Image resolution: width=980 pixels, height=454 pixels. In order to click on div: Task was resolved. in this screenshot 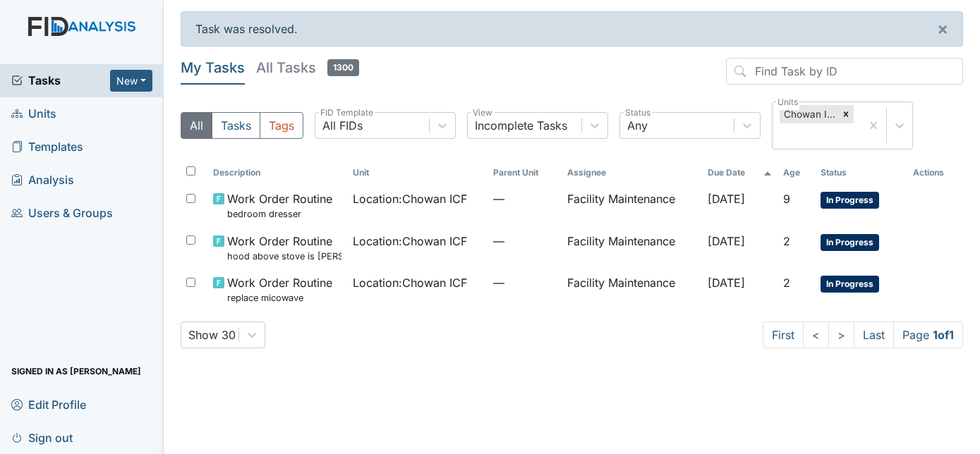, I will do `click(572, 29)`.